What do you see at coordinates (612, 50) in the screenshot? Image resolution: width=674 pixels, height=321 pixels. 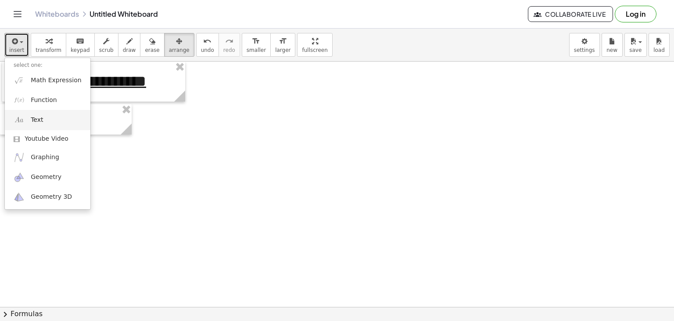 I see `span: new` at bounding box center [612, 50].